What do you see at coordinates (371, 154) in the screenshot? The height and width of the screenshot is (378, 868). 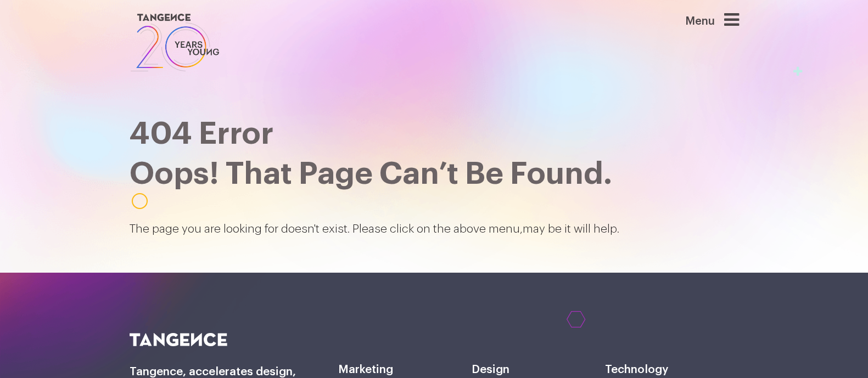 I see `span: 404 Error Oops! That page can’t be found.` at bounding box center [371, 154].